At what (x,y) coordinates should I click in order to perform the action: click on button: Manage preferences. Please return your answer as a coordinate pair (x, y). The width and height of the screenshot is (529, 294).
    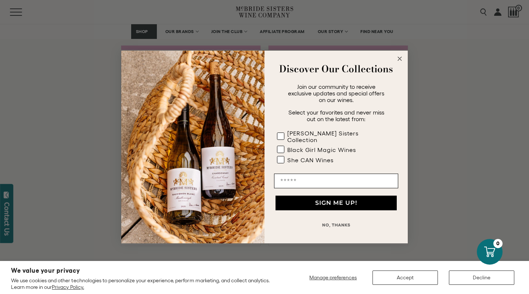
    Looking at the image, I should click on (333, 278).